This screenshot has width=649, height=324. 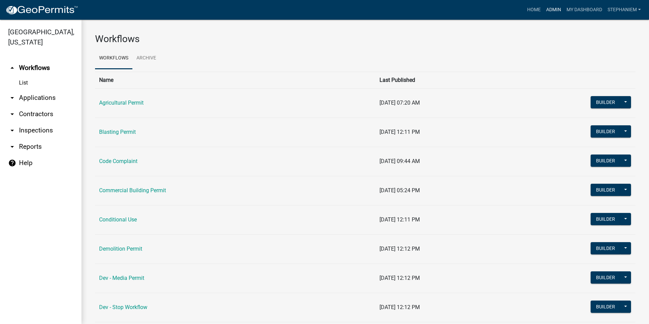 I want to click on a: Admin, so click(x=553, y=10).